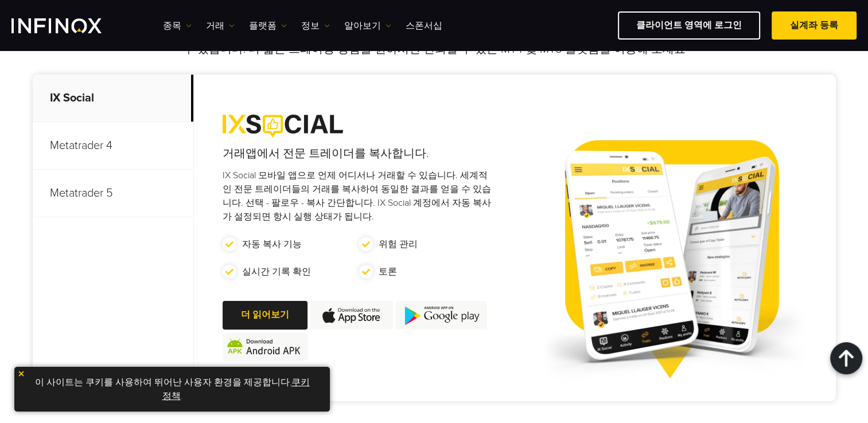 The image size is (868, 423). I want to click on a: 클라이언트 영역에 로그인, so click(689, 25).